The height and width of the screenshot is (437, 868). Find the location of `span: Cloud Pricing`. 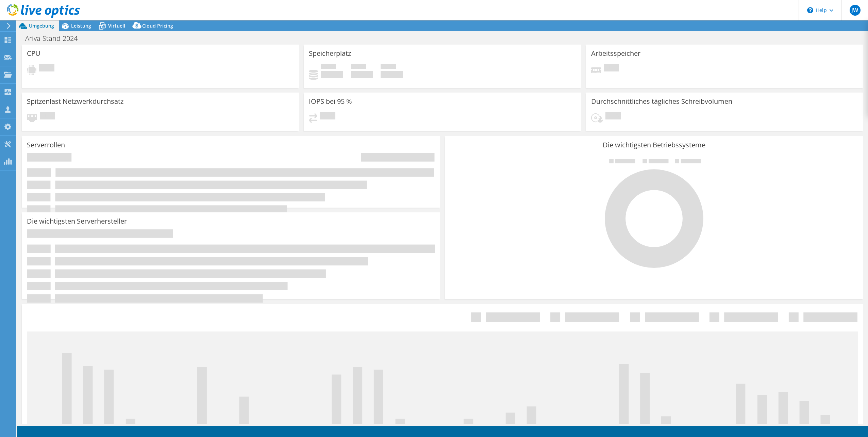

span: Cloud Pricing is located at coordinates (158, 25).